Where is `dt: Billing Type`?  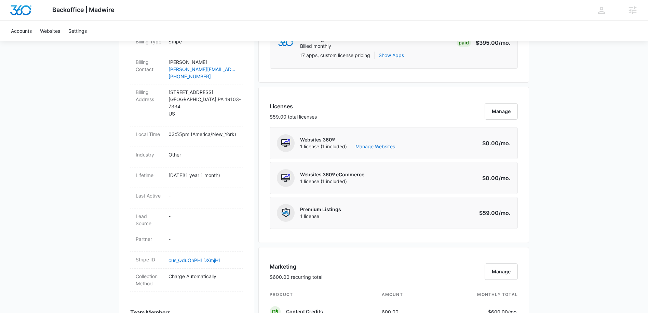 dt: Billing Type is located at coordinates (149, 41).